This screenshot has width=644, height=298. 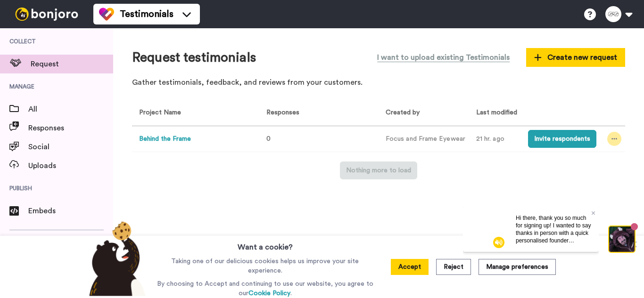 I want to click on button: Invite respondents, so click(x=562, y=139).